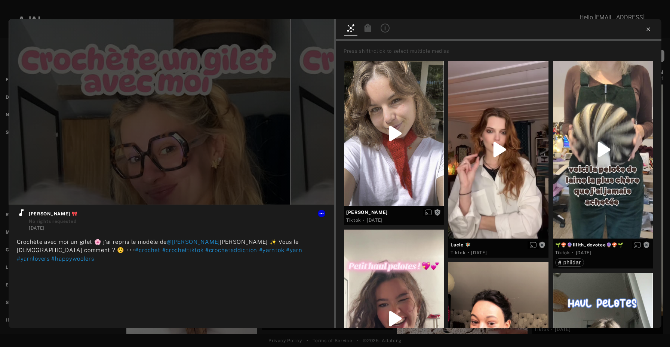  Describe the element at coordinates (73, 258) in the screenshot. I see `span: #happywoolers` at that location.